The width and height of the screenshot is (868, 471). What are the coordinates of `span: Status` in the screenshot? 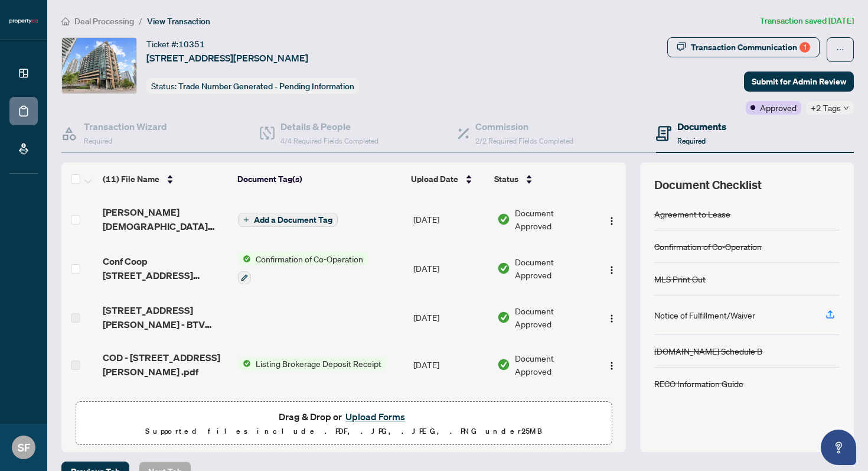 It's located at (506, 179).